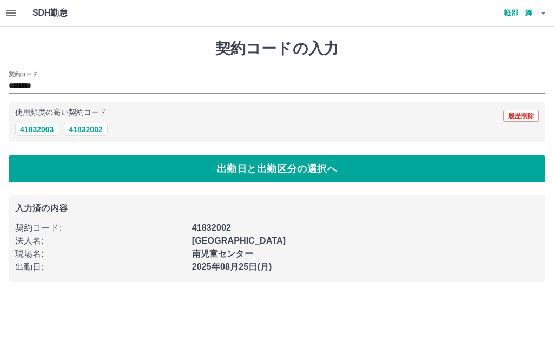  Describe the element at coordinates (277, 49) in the screenshot. I see `h1: 契約コードの入力` at that location.